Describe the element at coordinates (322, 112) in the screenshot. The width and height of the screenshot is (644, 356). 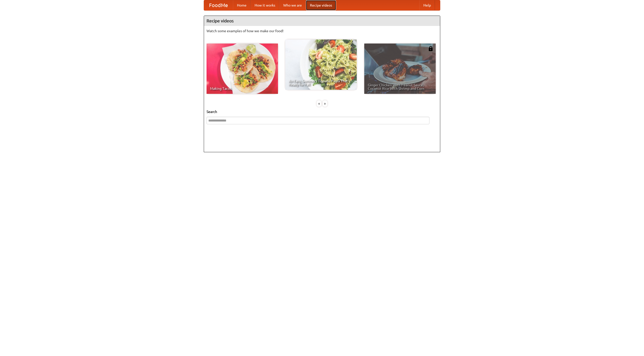
I see `h5: Search` at that location.